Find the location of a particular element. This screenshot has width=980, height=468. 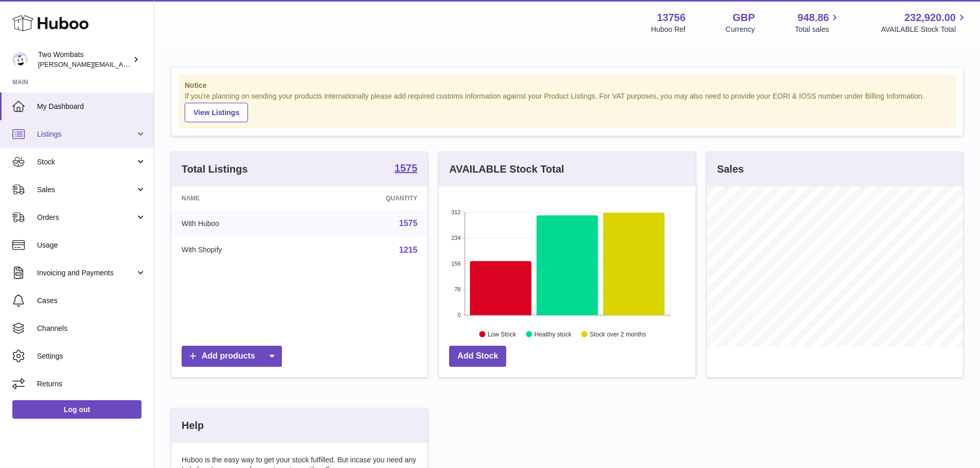

th: Name is located at coordinates (241, 198).